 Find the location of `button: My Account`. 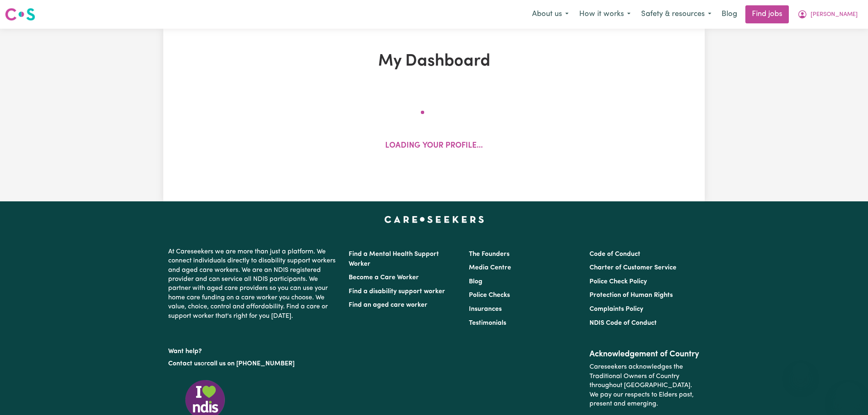

button: My Account is located at coordinates (827, 14).